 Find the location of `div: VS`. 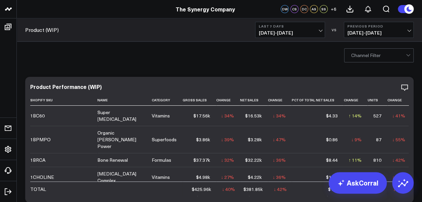

div: VS is located at coordinates (335, 30).